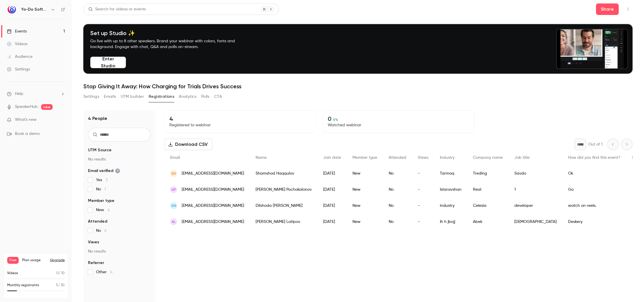 Image resolution: width=644 pixels, height=302 pixels. What do you see at coordinates (57, 260) in the screenshot?
I see `button: Upgrade` at bounding box center [57, 260].